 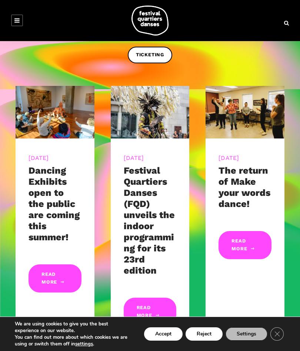 What do you see at coordinates (84, 344) in the screenshot?
I see `button: settings` at bounding box center [84, 344].